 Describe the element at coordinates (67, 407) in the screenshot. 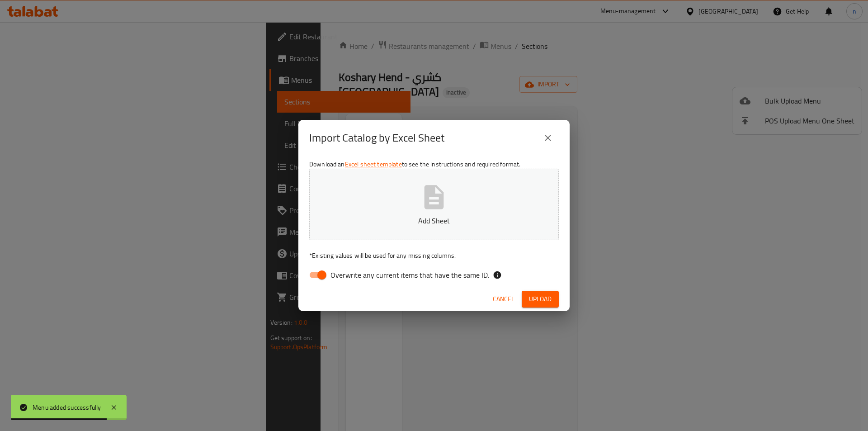

I see `div: Menu added successfully` at that location.